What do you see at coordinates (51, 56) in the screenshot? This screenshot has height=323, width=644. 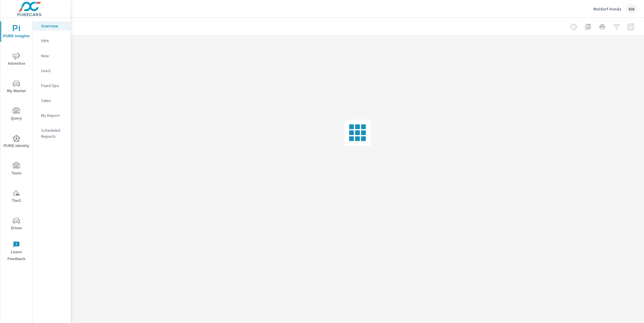 I see `div: New` at bounding box center [51, 56].